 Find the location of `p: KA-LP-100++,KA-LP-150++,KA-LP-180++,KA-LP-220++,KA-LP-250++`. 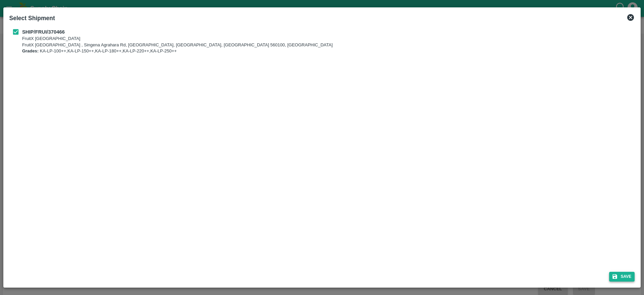

p: KA-LP-100++,KA-LP-150++,KA-LP-180++,KA-LP-220++,KA-LP-250++ is located at coordinates (178, 51).